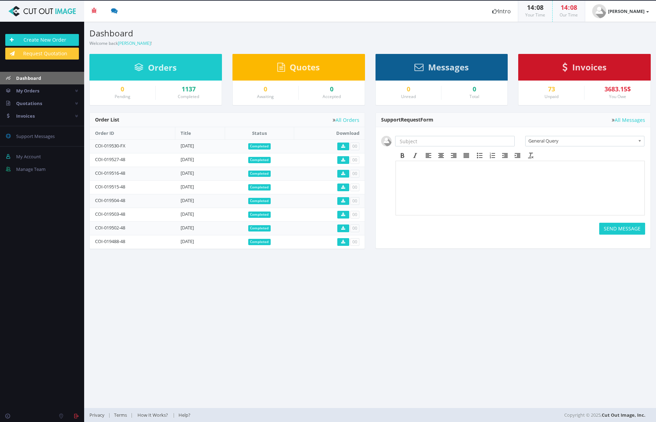  What do you see at coordinates (589, 67) in the screenshot?
I see `span: Invoices` at bounding box center [589, 67].